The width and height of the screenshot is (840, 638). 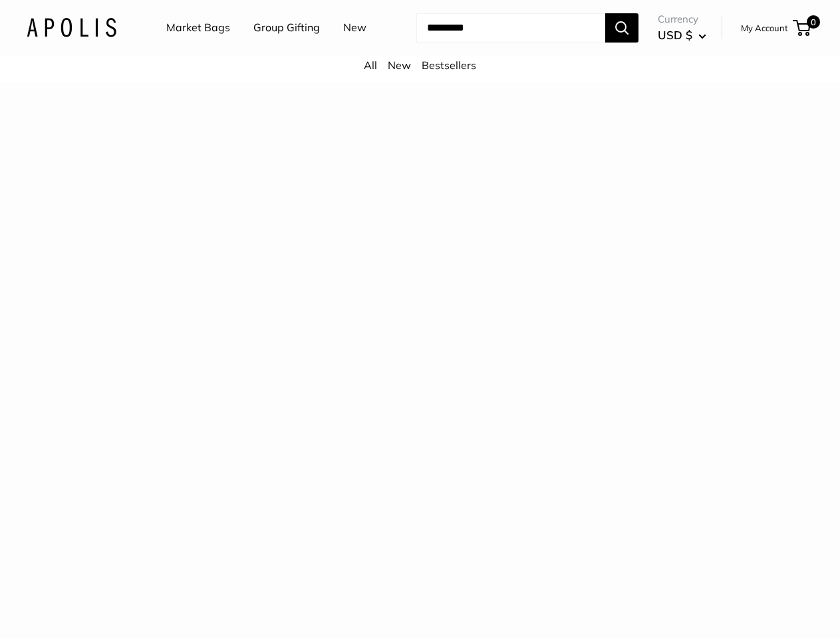 I want to click on span: Currency, so click(x=682, y=19).